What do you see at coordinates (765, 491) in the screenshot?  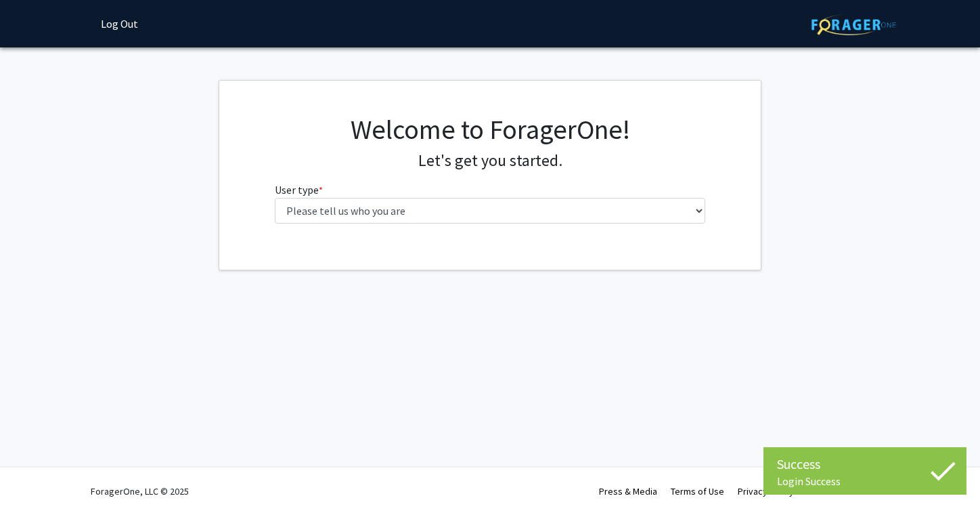 I see `a: Privacy Policy` at bounding box center [765, 491].